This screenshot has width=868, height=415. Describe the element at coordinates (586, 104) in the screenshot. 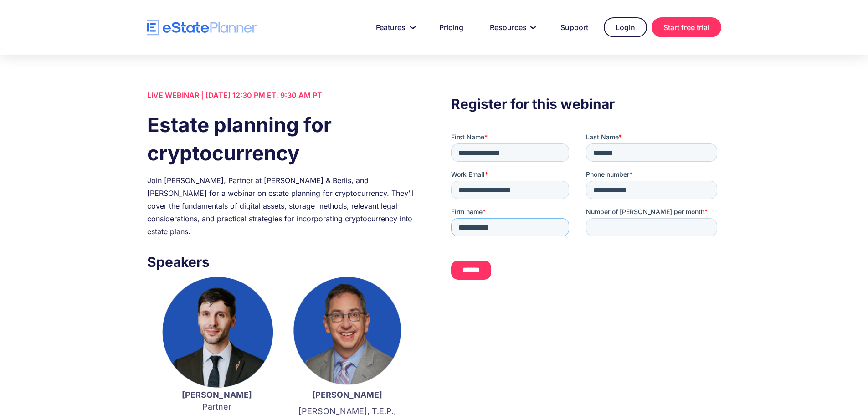

I see `h3: Register for this webinar` at that location.